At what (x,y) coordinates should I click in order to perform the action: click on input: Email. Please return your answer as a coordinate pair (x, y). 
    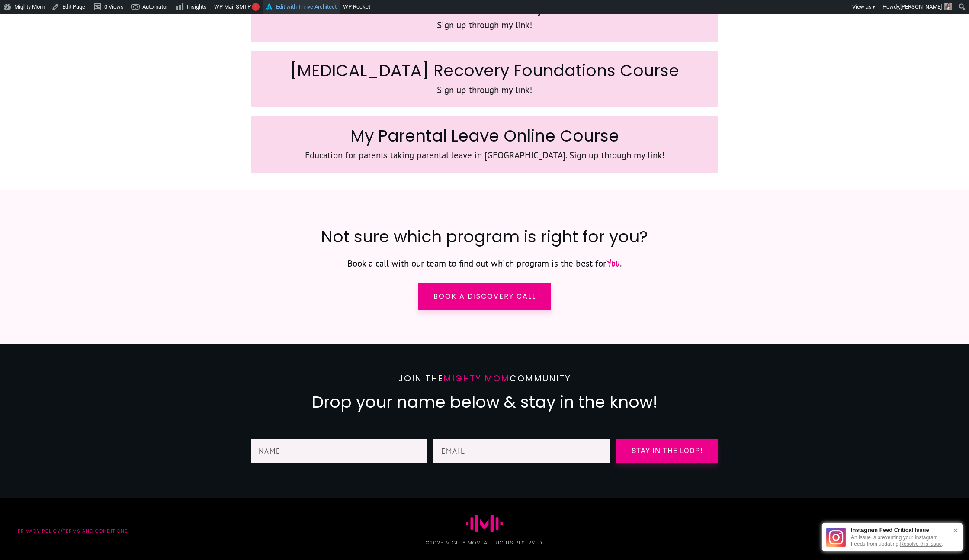
    Looking at the image, I should click on (522, 451).